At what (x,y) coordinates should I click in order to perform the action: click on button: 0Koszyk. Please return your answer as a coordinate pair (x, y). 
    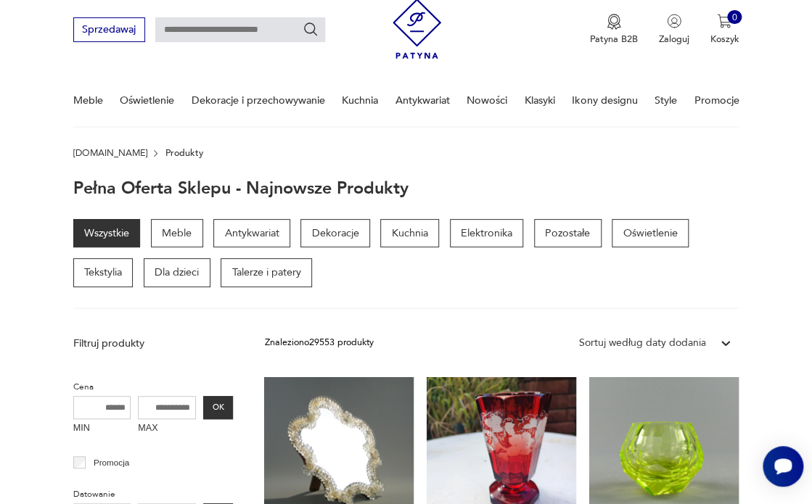
    Looking at the image, I should click on (724, 29).